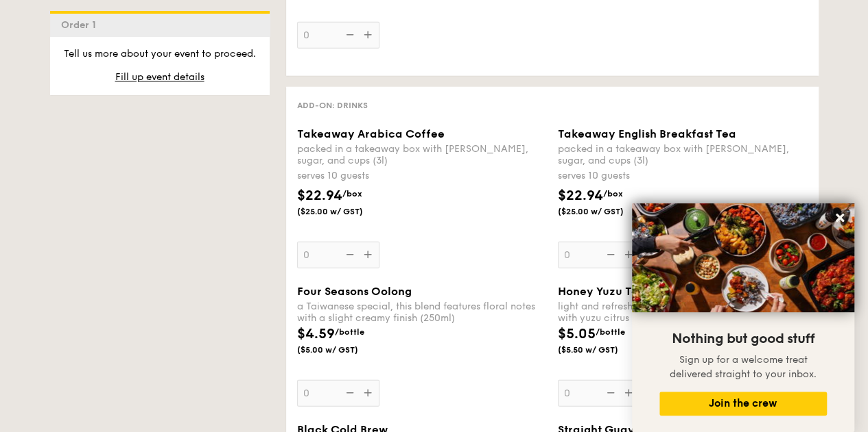  Describe the element at coordinates (81, 24) in the screenshot. I see `span: Order 1` at that location.